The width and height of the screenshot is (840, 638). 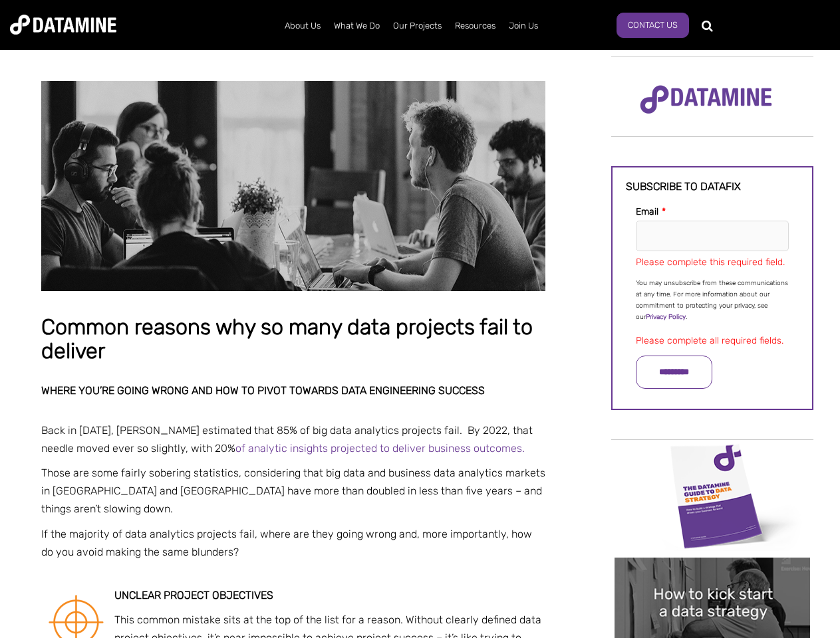 What do you see at coordinates (665, 317) in the screenshot?
I see `a: Privacy Policy` at bounding box center [665, 317].